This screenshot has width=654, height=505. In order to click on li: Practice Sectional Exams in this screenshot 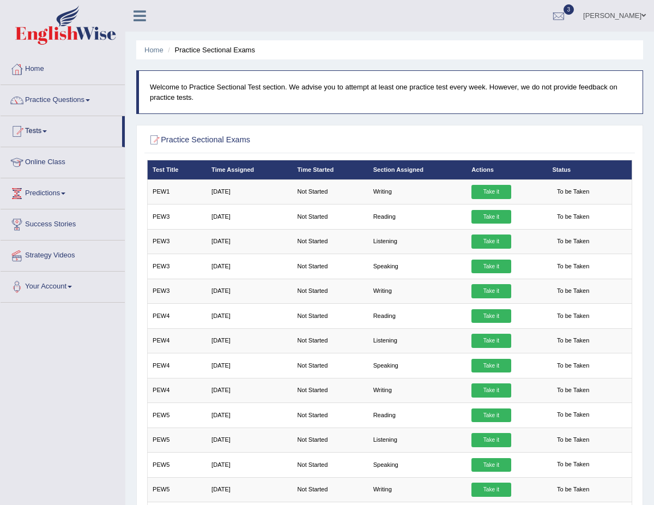, I will do `click(210, 50)`.